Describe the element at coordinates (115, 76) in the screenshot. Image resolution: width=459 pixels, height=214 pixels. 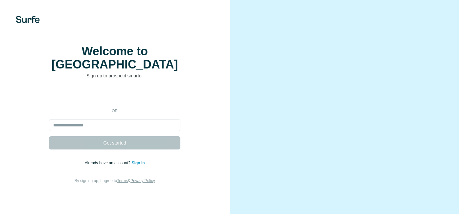
I see `p: Sign up to prospect smarter` at that location.